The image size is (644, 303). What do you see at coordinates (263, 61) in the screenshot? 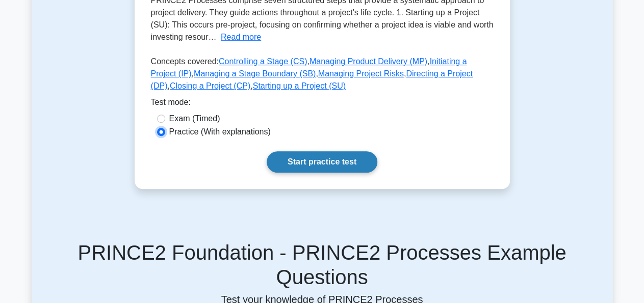
I see `a: Controlling a Stage (CS)` at bounding box center [263, 61].